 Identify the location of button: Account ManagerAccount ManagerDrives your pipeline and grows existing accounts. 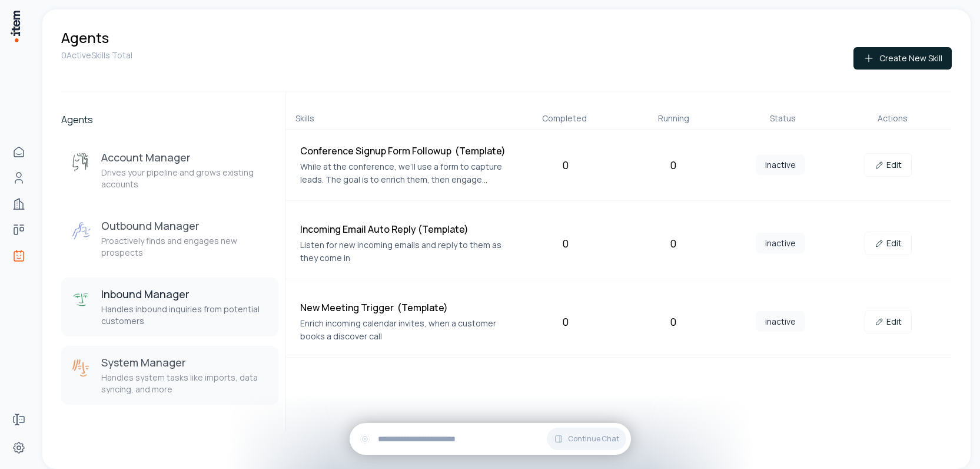
(169, 170).